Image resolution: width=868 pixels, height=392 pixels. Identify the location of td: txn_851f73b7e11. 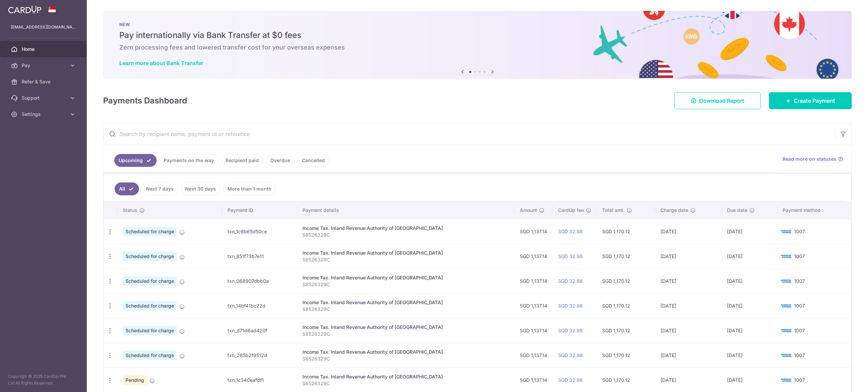
(259, 256).